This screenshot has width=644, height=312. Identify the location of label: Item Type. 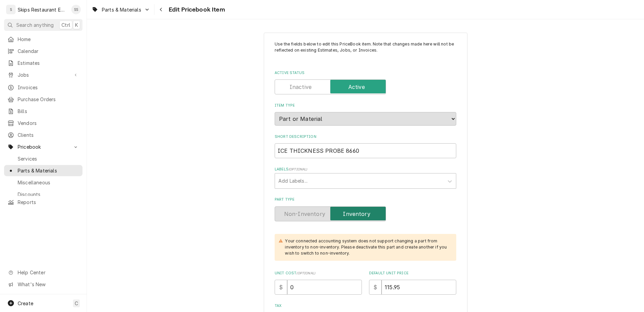
(365, 106).